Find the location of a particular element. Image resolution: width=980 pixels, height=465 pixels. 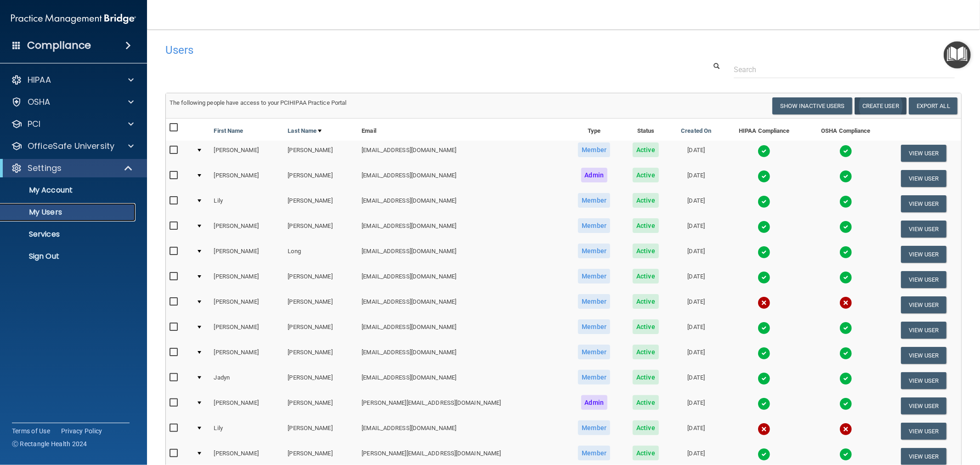

p: HIPAA is located at coordinates (39, 80).